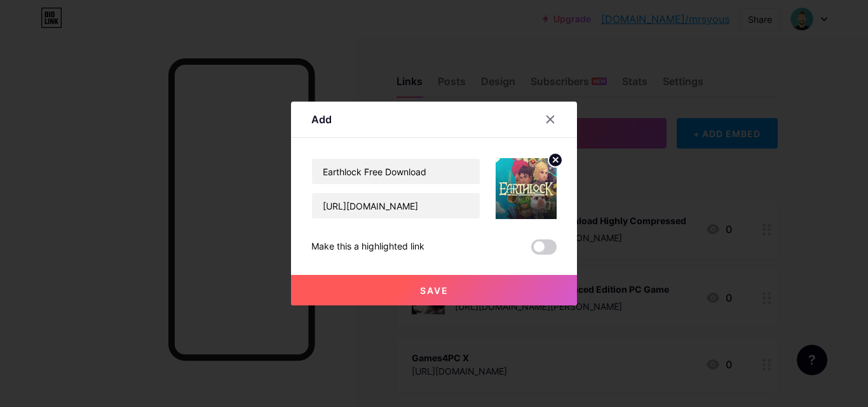 This screenshot has width=868, height=407. Describe the element at coordinates (526, 188) in the screenshot. I see `img: link_thumbnail` at that location.